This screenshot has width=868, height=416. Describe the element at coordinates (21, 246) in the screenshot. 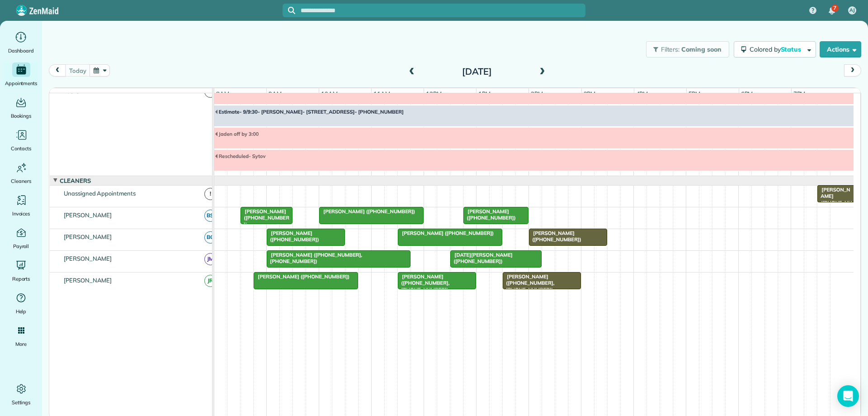

I see `span: Payroll` at that location.